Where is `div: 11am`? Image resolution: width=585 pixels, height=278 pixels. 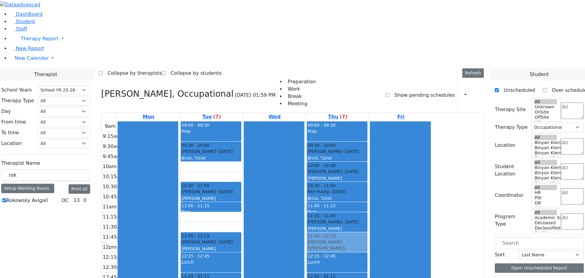
div: 11am is located at coordinates (110, 207).